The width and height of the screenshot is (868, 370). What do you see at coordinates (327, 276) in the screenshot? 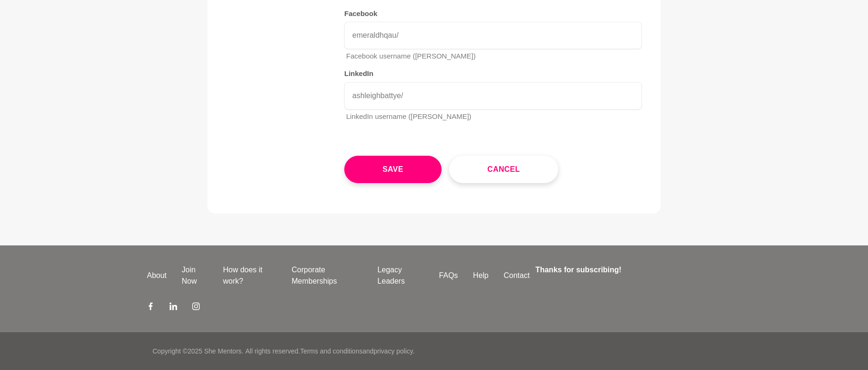
I see `a: Corporate Memberships` at bounding box center [327, 276].